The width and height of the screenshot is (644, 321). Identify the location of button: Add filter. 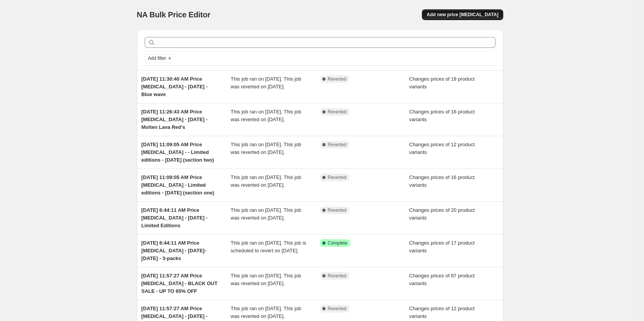
(160, 59).